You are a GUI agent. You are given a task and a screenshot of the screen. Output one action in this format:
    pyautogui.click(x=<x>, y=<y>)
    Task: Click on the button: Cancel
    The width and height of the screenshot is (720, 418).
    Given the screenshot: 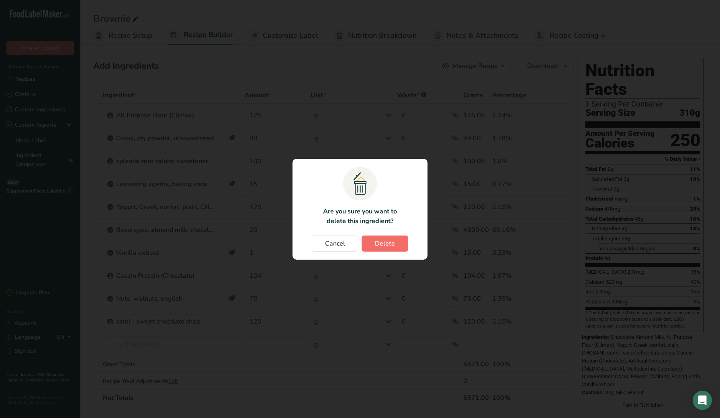 What is the action you would take?
    pyautogui.click(x=335, y=244)
    